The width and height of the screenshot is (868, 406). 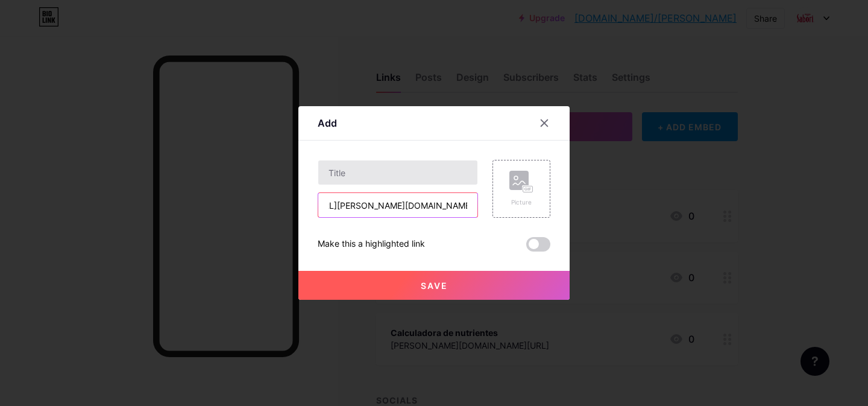 I want to click on input: URL, so click(x=398, y=205).